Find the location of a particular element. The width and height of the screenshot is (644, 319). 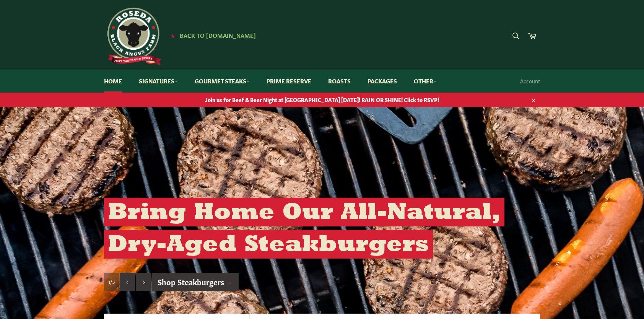

a: Prime Reserve is located at coordinates (289, 81).